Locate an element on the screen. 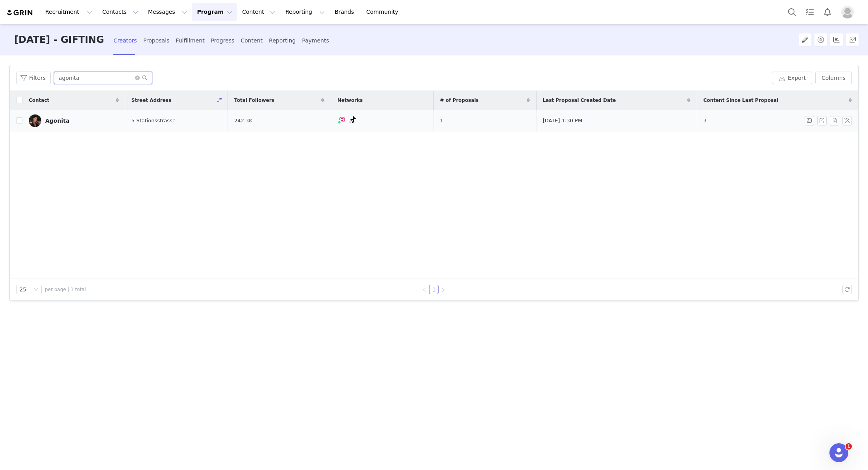 This screenshot has height=470, width=868. button: Contacts is located at coordinates (120, 12).